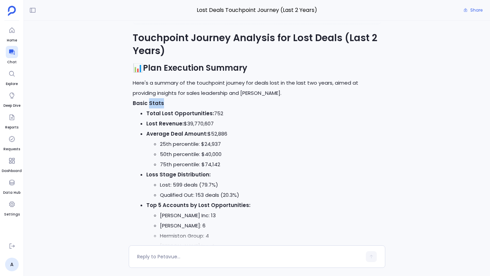 This screenshot has height=276, width=490. I want to click on span: Share, so click(476, 10).